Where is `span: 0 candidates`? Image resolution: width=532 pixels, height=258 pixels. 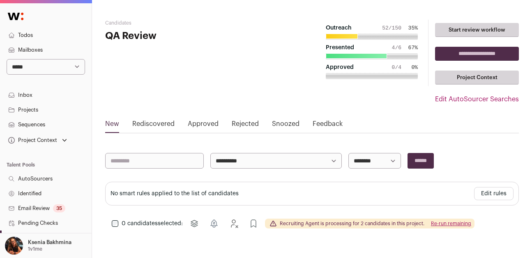 span: 0 candidates is located at coordinates (140, 224).